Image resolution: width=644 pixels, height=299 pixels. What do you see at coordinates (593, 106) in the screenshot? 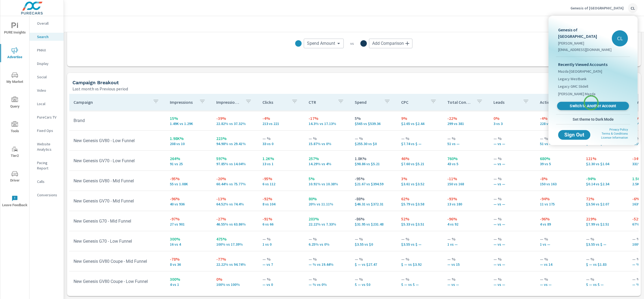
I see `a: Switch to Another Account` at bounding box center [593, 106].